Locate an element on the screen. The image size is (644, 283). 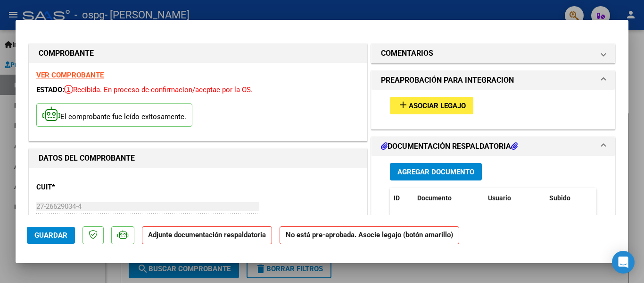
span: ESTADO: is located at coordinates (50, 90).